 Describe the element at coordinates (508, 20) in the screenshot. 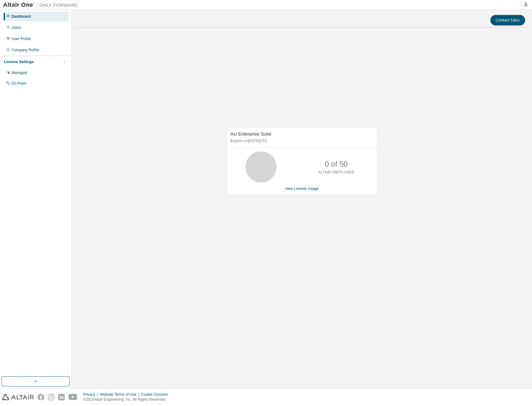

I see `button: Contact Sales` at that location.